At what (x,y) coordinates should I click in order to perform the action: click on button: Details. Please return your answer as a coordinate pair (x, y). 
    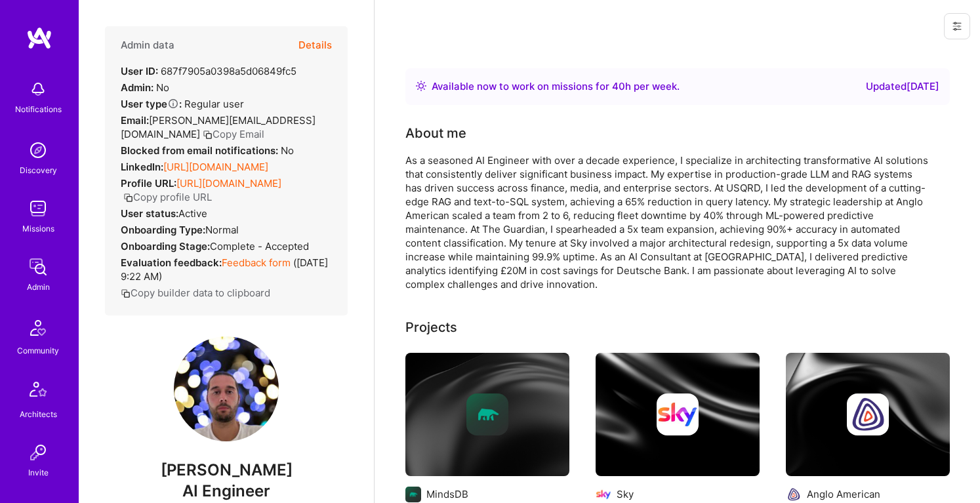
    Looking at the image, I should click on (314, 46).